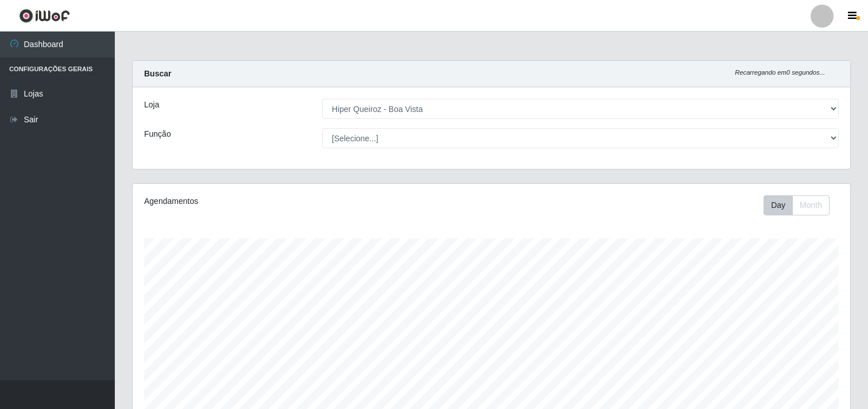  Describe the element at coordinates (777, 204) in the screenshot. I see `button: Day` at that location.